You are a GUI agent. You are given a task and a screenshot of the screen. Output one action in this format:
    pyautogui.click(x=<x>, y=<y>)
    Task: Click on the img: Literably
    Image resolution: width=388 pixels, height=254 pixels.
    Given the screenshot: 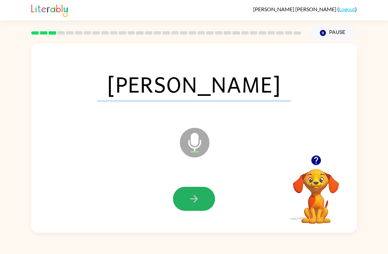 What is the action you would take?
    pyautogui.click(x=49, y=10)
    